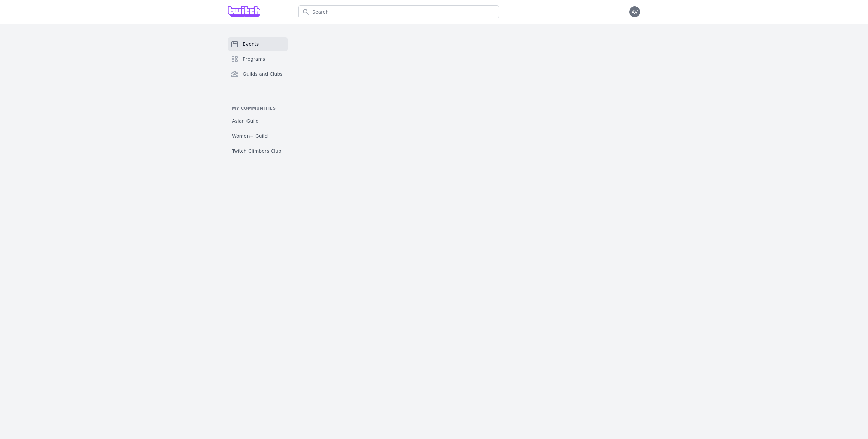  Describe the element at coordinates (250, 136) in the screenshot. I see `span: Women+ Guild` at that location.